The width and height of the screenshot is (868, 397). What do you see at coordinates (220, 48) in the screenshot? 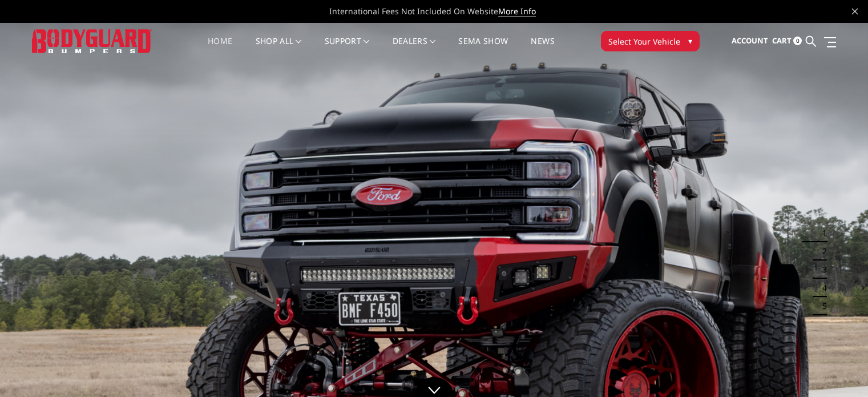
I see `a: Home` at bounding box center [220, 48].